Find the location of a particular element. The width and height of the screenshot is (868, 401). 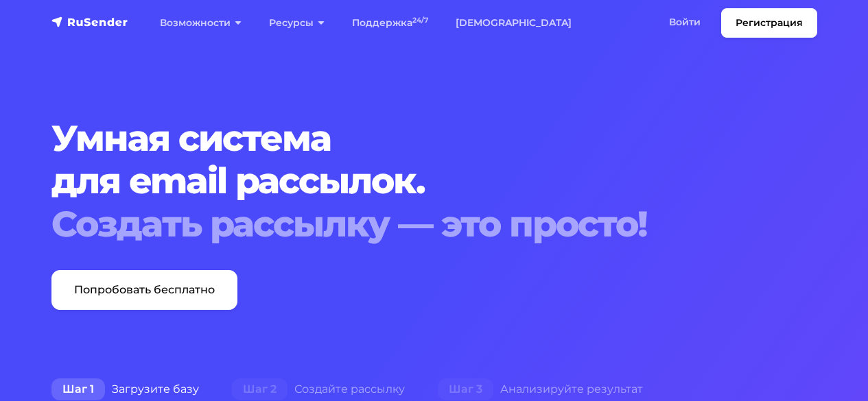

div: Создать рассылку — это просто! is located at coordinates (434, 225).